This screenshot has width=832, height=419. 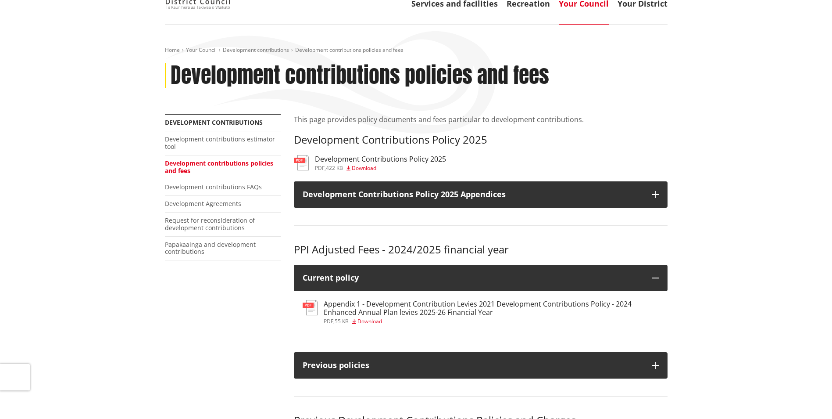 What do you see at coordinates (473, 194) in the screenshot?
I see `h3: Development Contributions Policy 2025 Appendices` at bounding box center [473, 194].